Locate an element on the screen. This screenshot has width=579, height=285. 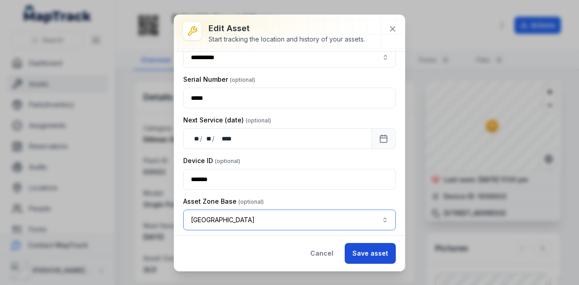
div: Start tracking the location and history of your assets. is located at coordinates (287, 39).